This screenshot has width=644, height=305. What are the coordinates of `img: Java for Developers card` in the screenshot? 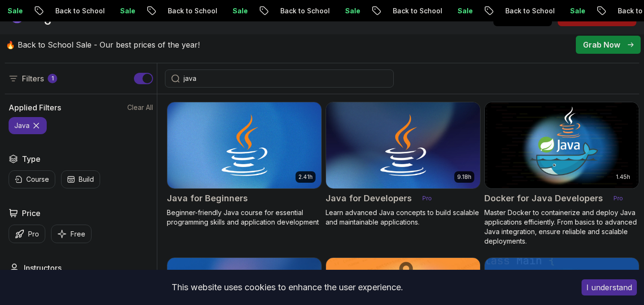 It's located at (403, 145).